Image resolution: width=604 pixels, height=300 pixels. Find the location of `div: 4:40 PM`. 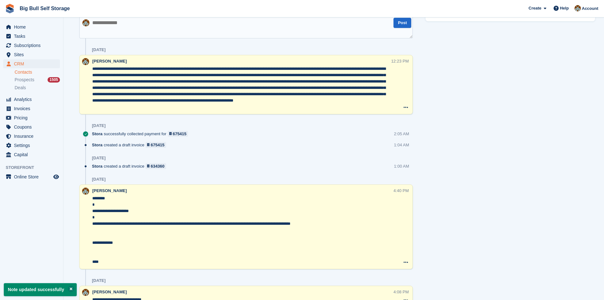

div: 4:40 PM is located at coordinates (401, 190).